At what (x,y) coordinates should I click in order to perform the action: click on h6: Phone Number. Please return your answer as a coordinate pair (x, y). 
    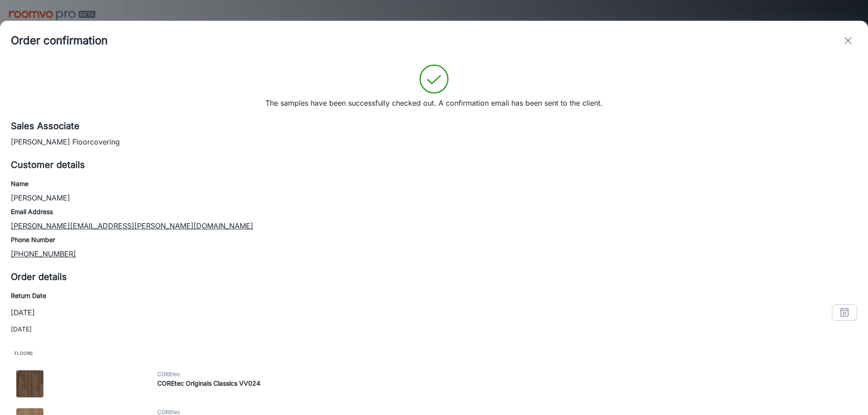
    Looking at the image, I should click on (434, 240).